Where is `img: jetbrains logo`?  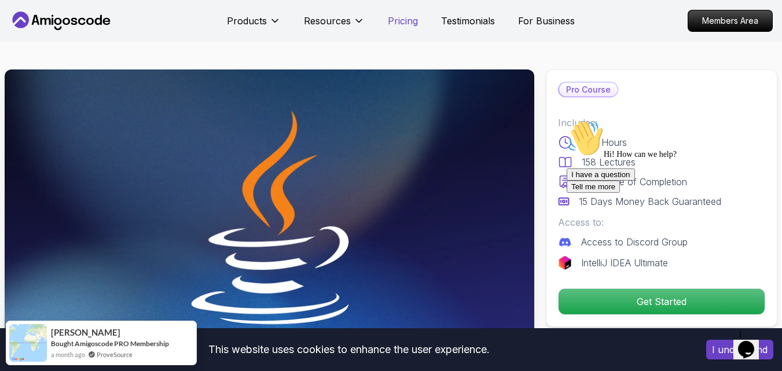 img: jetbrains logo is located at coordinates (565, 263).